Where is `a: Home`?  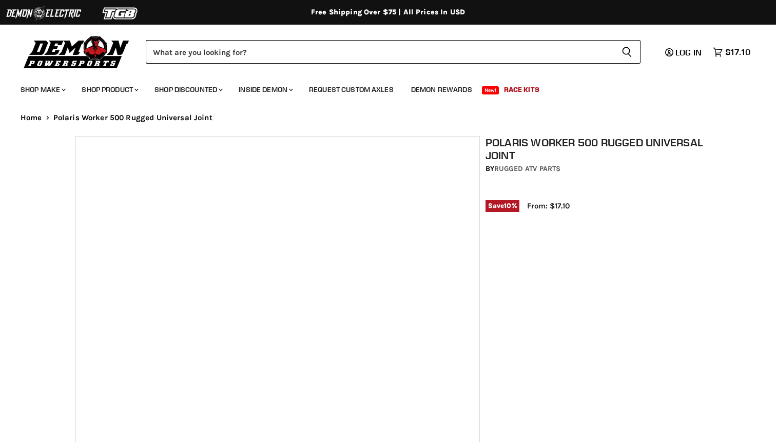 a: Home is located at coordinates (31, 118).